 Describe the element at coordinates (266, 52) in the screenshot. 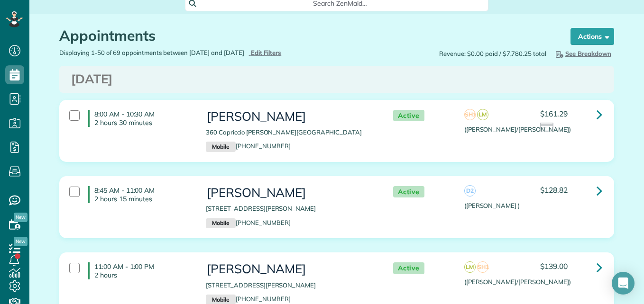

I see `span: Edit Filters` at that location.